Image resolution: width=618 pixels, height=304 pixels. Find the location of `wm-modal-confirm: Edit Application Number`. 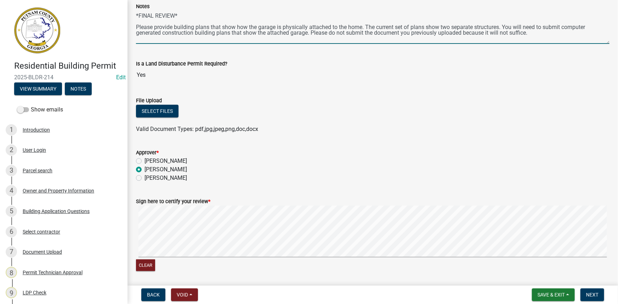

wm-modal-confirm: Edit Application Number is located at coordinates (121, 77).